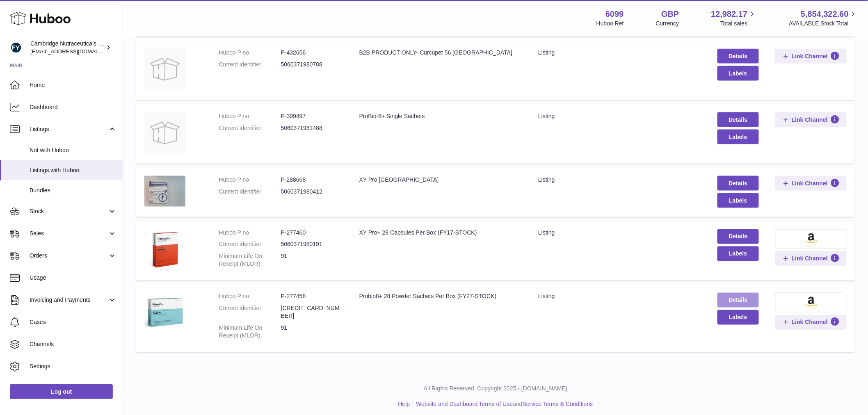 Image resolution: width=868 pixels, height=415 pixels. What do you see at coordinates (312, 233) in the screenshot?
I see `dd: P-277460` at bounding box center [312, 233].